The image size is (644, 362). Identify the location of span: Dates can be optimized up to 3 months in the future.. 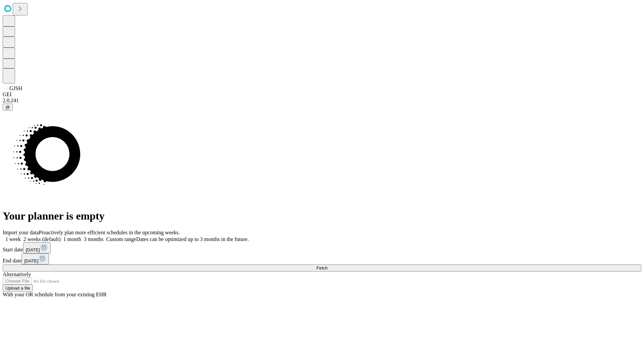
(192, 239).